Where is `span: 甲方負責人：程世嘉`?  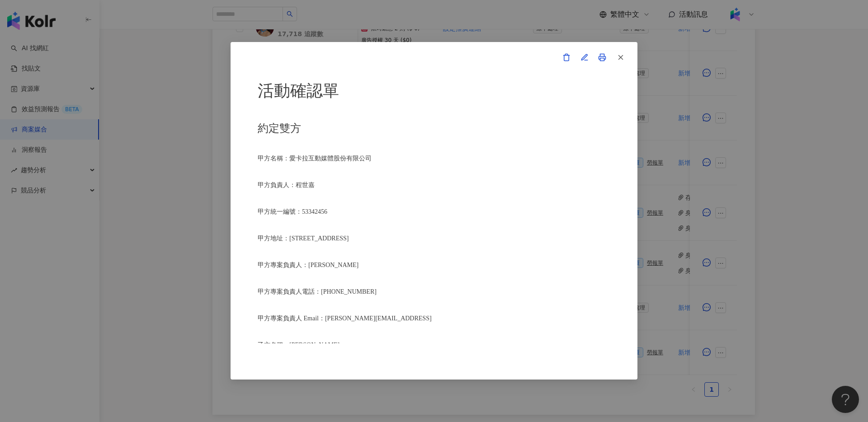 span: 甲方負責人：程世嘉 is located at coordinates (286, 185).